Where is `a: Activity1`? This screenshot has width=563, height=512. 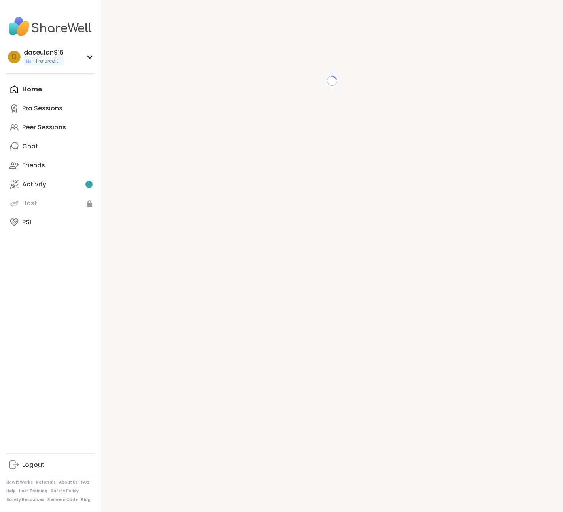 a: Activity1 is located at coordinates (50, 184).